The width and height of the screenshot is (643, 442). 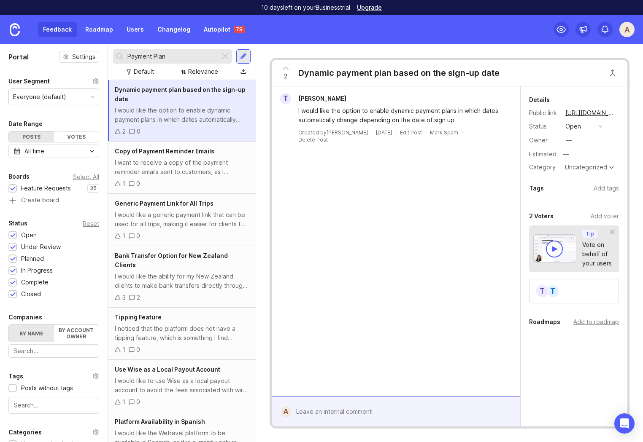 What do you see at coordinates (79, 57) in the screenshot?
I see `button: Settings` at bounding box center [79, 57].